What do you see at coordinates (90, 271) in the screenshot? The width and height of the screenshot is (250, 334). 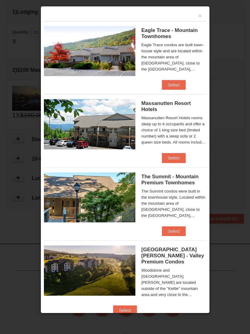 I see `img: 19219041-4-ec11c166.jpg` at bounding box center [90, 271].